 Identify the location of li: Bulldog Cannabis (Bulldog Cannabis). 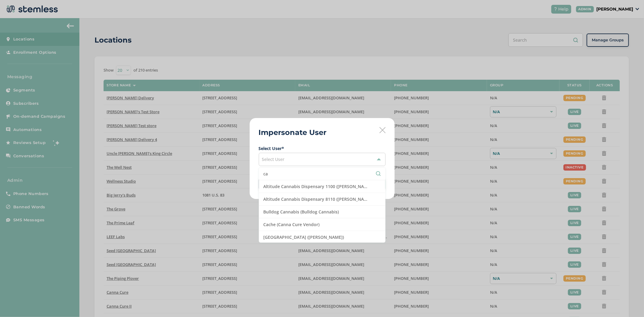
(322, 212).